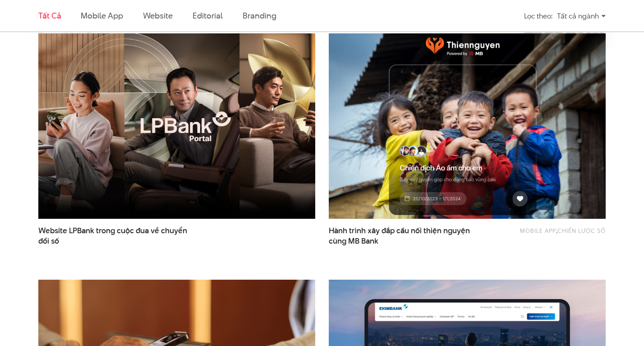 This screenshot has height=346, width=644. Describe the element at coordinates (48, 241) in the screenshot. I see `span: đổi số` at that location.